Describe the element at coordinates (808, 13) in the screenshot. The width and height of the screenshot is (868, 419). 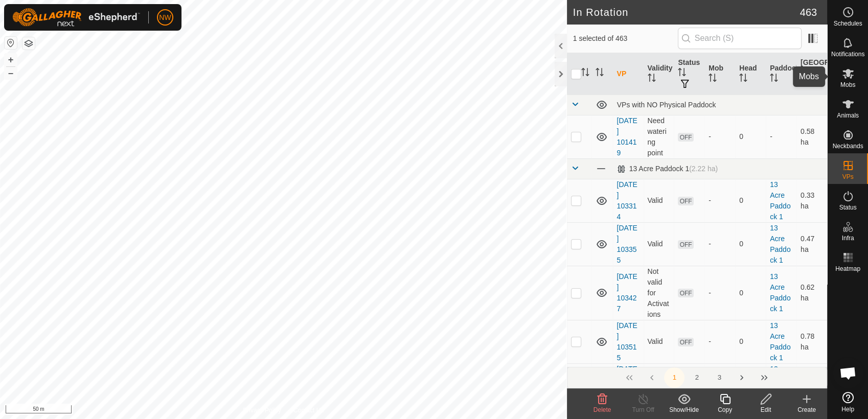
I see `span: 463` at that location.